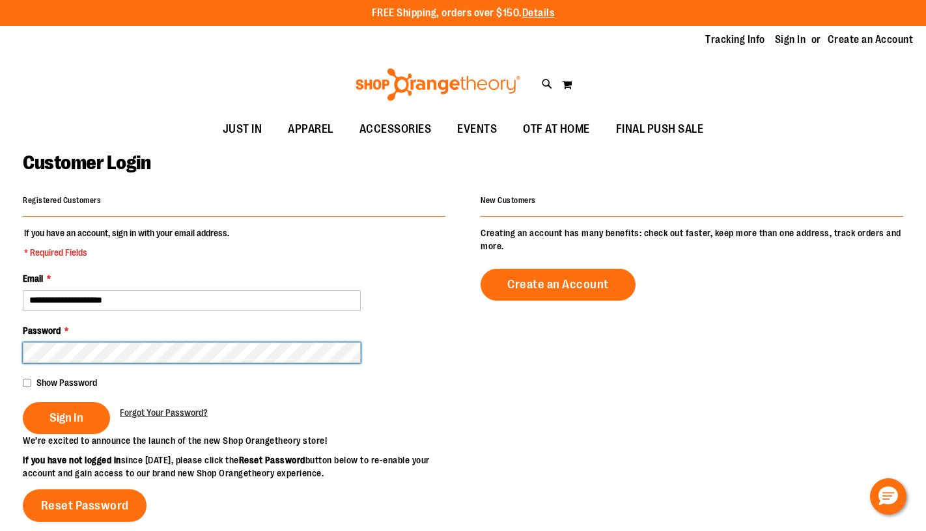  Describe the element at coordinates (556, 129) in the screenshot. I see `span: OTF AT HOME` at that location.